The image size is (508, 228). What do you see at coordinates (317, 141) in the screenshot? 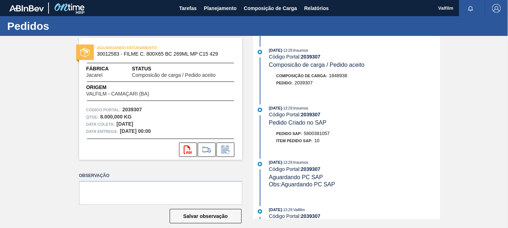
I see `span: 10` at bounding box center [317, 141].